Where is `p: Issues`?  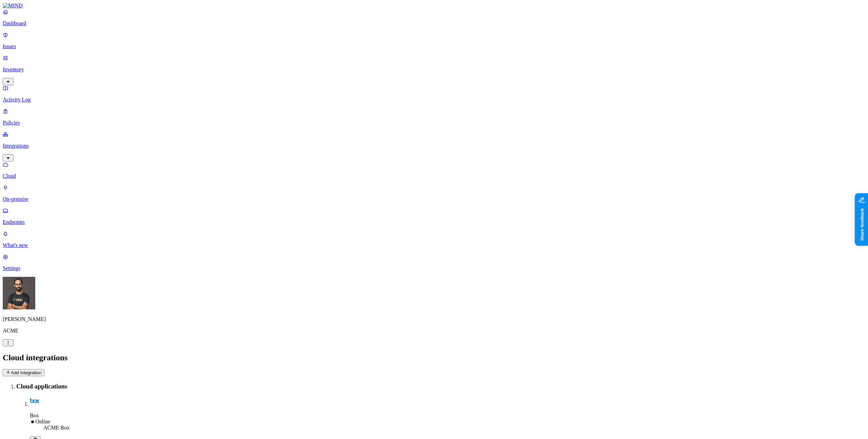
p: Issues is located at coordinates (434, 47).